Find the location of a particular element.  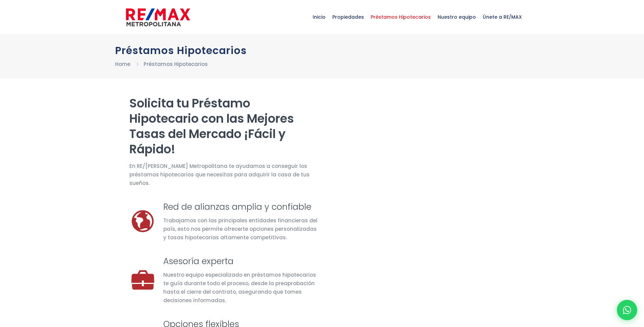

h1: Préstamos Hipotecarios is located at coordinates (322, 50).